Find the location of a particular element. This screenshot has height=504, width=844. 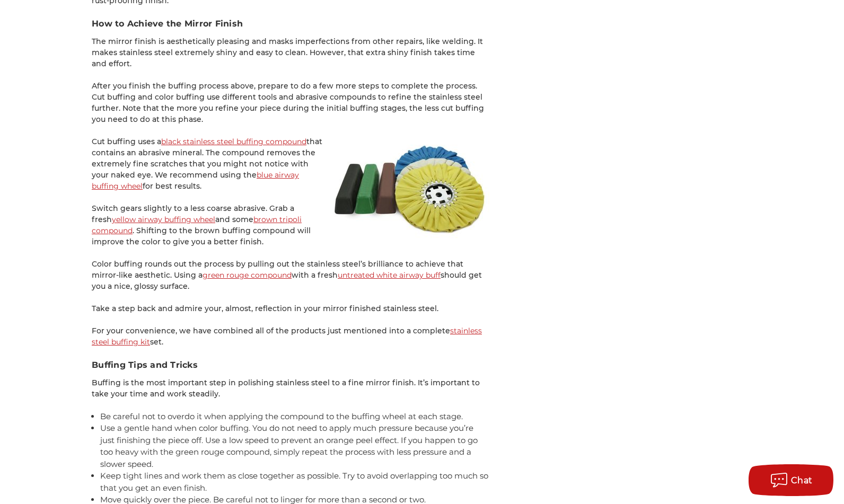

p: Switch gears slightly to a less coarse abrasive. Grab a fresh and some . Shifting to the brown bu... is located at coordinates (290, 225).